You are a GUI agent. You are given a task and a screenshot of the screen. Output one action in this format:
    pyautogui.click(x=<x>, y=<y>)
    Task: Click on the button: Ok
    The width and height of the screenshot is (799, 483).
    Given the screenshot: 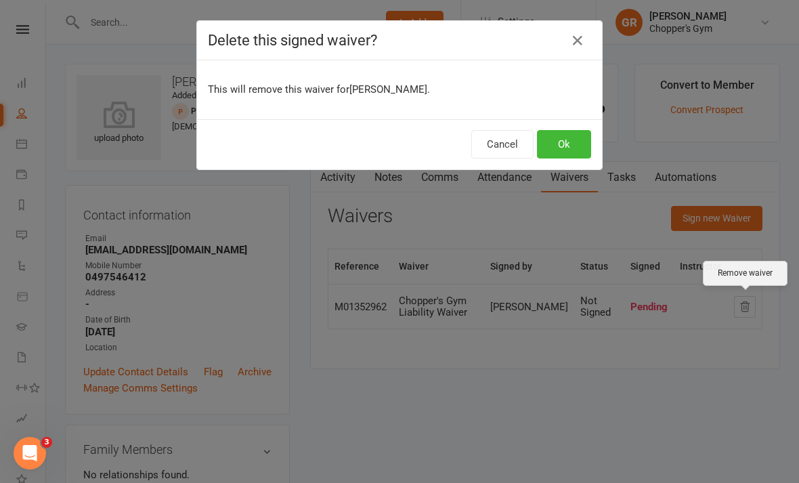 What is the action you would take?
    pyautogui.click(x=564, y=144)
    